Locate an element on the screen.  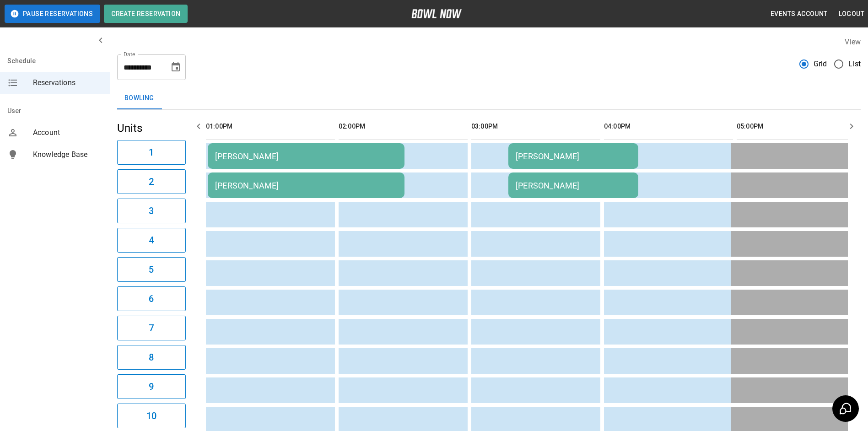
h6: 2 is located at coordinates (151, 181).